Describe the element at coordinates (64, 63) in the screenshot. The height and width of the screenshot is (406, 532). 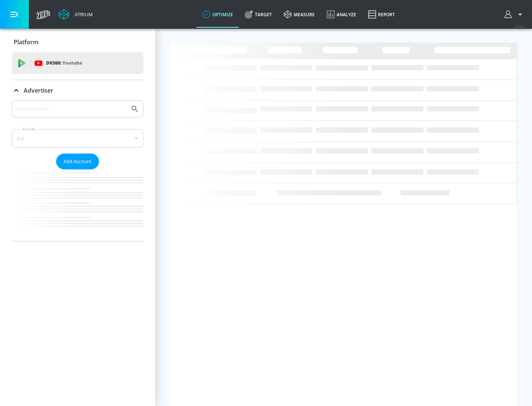
I see `p: DV360:` at that location.